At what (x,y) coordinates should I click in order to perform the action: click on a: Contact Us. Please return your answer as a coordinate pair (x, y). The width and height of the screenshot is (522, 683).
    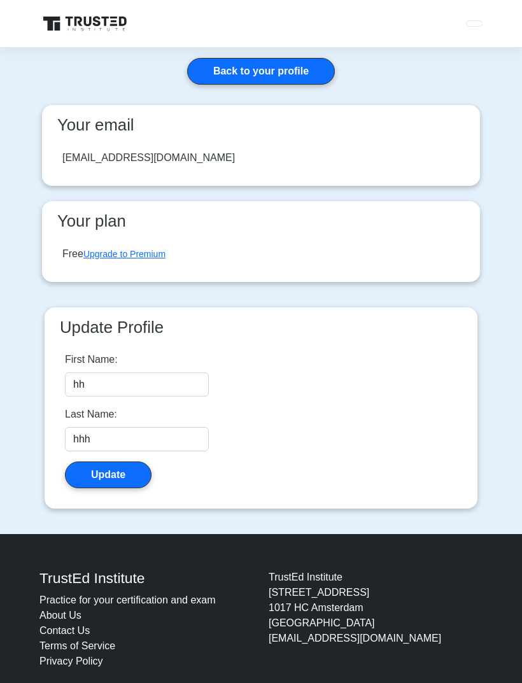
    Looking at the image, I should click on (64, 630).